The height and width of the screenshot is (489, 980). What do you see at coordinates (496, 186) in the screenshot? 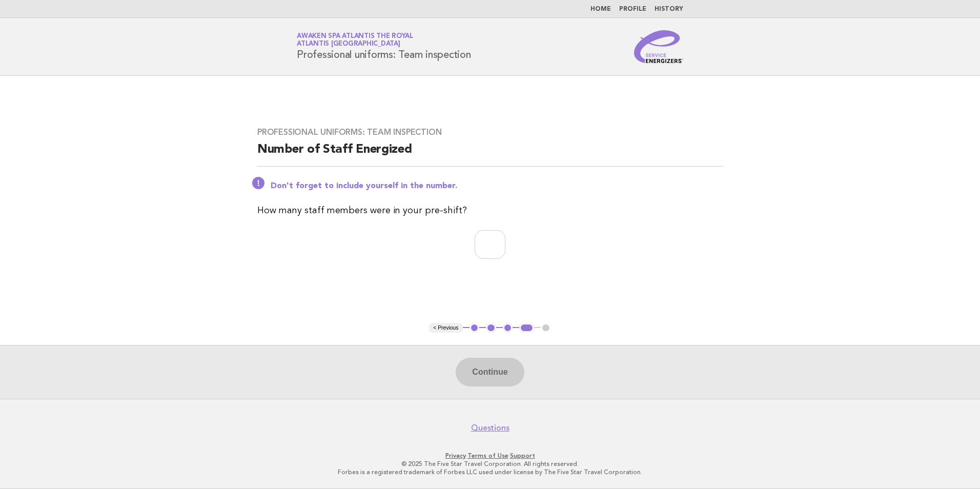
I see `p: Don't forget to include yourself in the number.` at bounding box center [496, 186].